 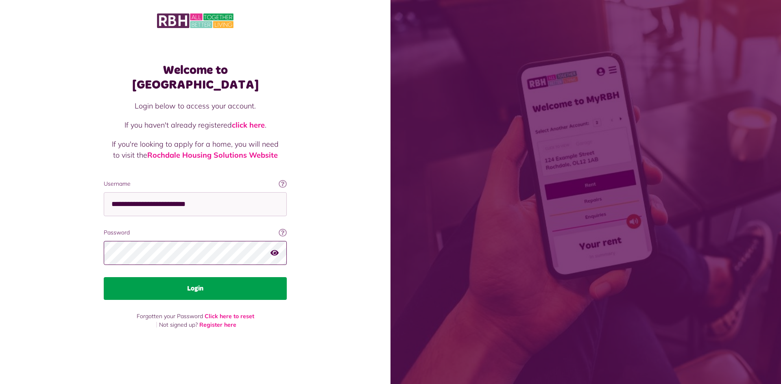 I want to click on p: If you haven't already registered ., so click(x=195, y=125).